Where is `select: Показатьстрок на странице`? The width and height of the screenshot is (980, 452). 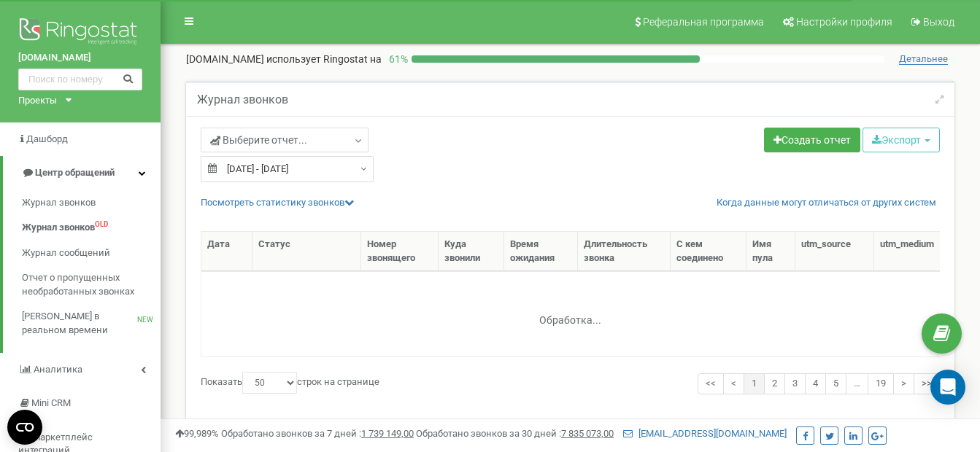
select: Показатьстрок на странице is located at coordinates (270, 383).